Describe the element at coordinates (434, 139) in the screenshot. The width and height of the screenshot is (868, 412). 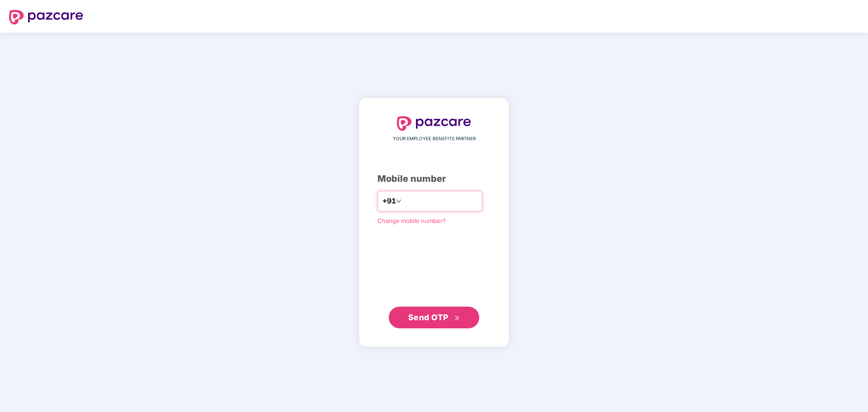
I see `span: YOUR EMPLOYEE BENEFITS PARTNER` at that location.